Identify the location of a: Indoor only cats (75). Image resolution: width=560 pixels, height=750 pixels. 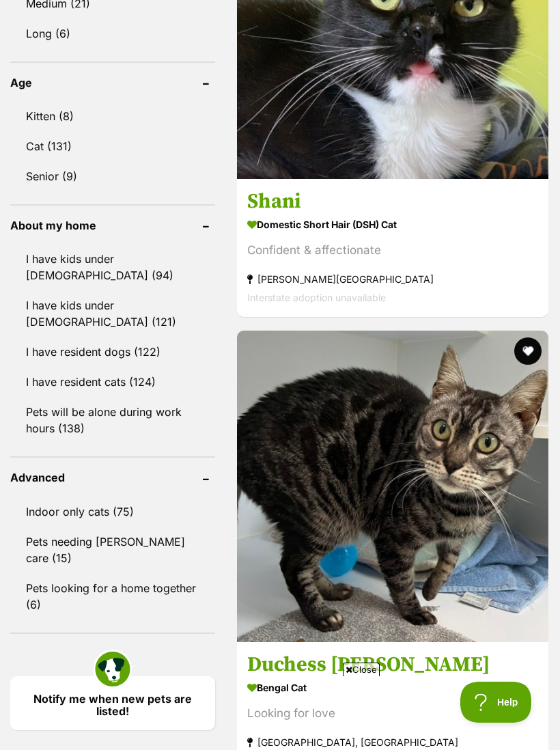
(112, 512).